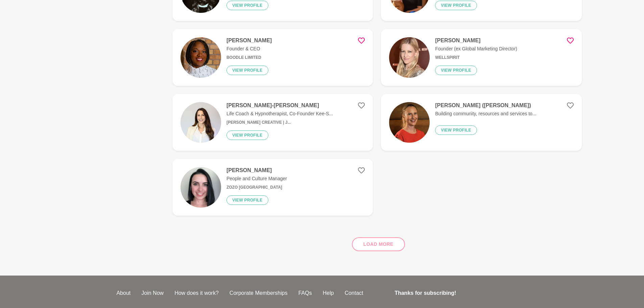  What do you see at coordinates (410, 57) in the screenshot?
I see `img: da77c76bee537fb7e820444eae8a8ce5e534b52b-371x433.jpg` at bounding box center [410, 57].